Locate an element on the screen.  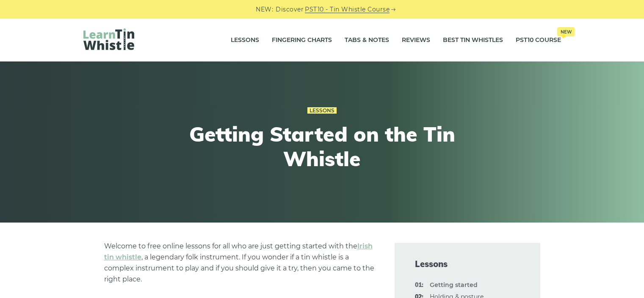
span: New is located at coordinates (566, 32).